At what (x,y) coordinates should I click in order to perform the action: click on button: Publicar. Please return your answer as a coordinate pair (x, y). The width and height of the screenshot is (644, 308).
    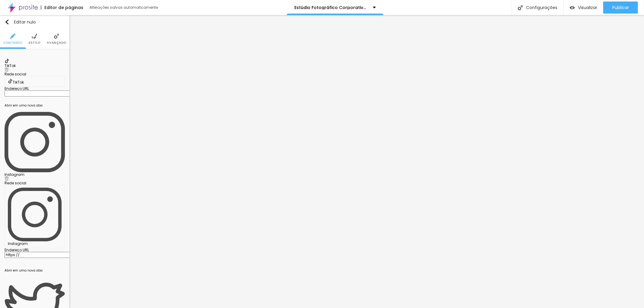
    Looking at the image, I should click on (621, 8).